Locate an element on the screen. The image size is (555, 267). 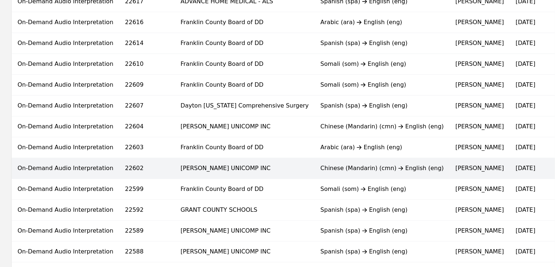
td: GRANT COUNTY SCHOOLS is located at coordinates (245, 210).